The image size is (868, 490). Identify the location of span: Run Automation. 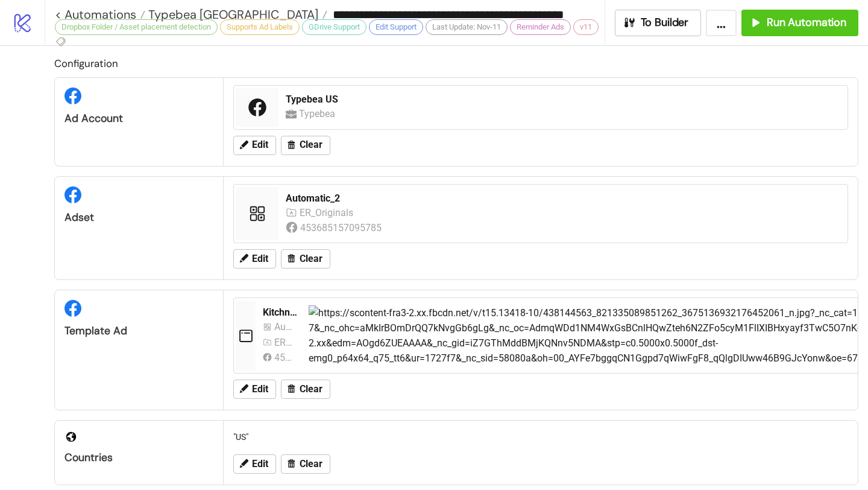
(807, 22).